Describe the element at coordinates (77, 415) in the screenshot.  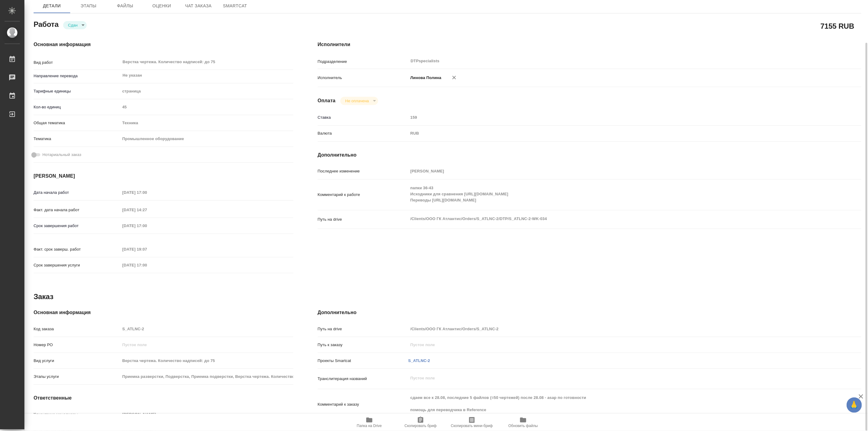
I see `p: Клиентские менеджеры` at that location.